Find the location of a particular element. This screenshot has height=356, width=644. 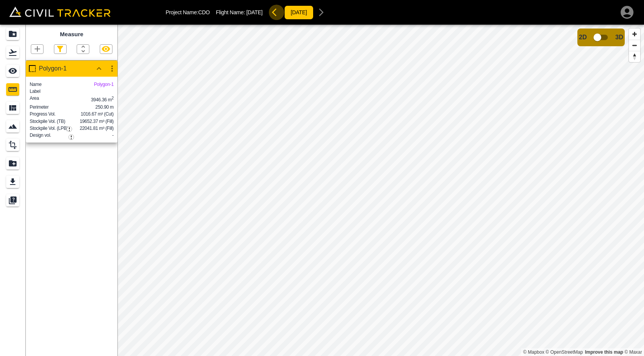

a: Mapbox is located at coordinates (533, 352).